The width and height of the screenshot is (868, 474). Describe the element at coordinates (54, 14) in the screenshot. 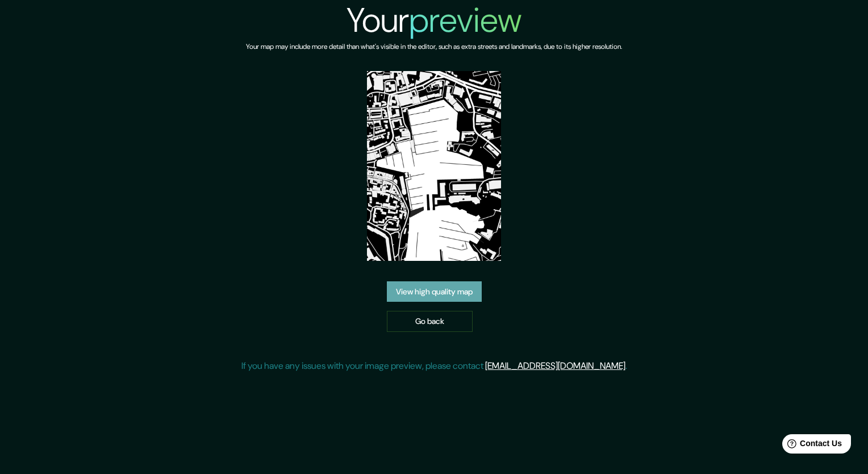

I see `span: Contact Us` at that location.